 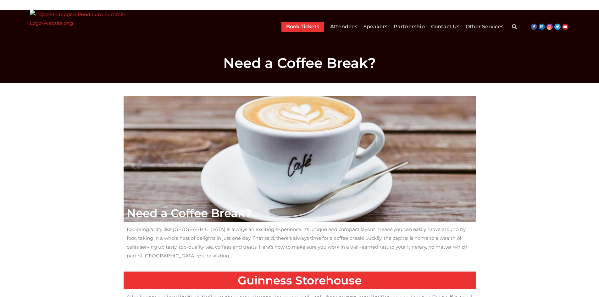 What do you see at coordinates (409, 27) in the screenshot?
I see `a: Partnership` at bounding box center [409, 27].